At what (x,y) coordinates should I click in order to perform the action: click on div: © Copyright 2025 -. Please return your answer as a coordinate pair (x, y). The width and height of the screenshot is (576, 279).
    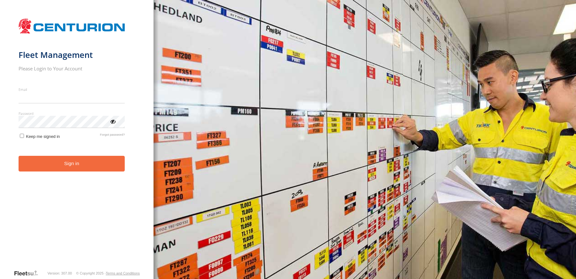
    Looking at the image, I should click on (108, 273).